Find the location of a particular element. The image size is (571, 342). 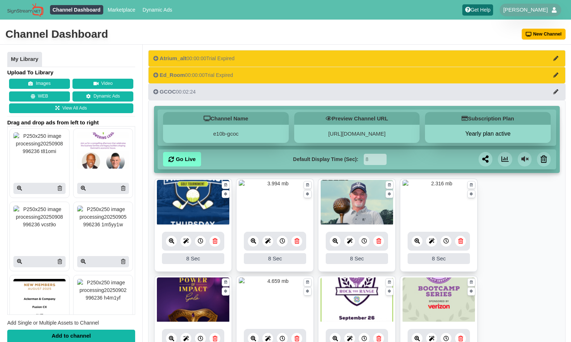

div: Channel Dashboard is located at coordinates (57, 34).